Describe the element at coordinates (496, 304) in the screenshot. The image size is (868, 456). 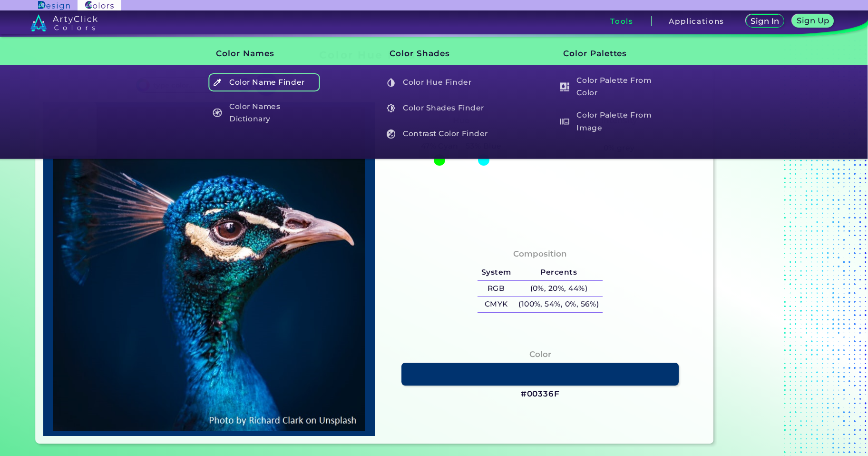
I see `h5: CMYK` at that location.